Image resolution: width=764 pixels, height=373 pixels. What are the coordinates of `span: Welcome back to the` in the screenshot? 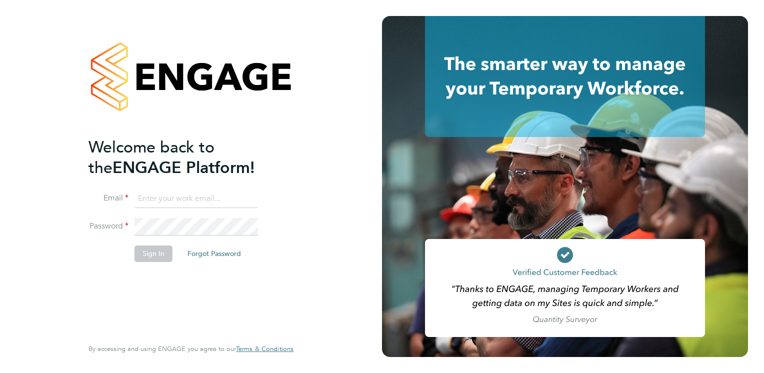 It's located at (152, 158).